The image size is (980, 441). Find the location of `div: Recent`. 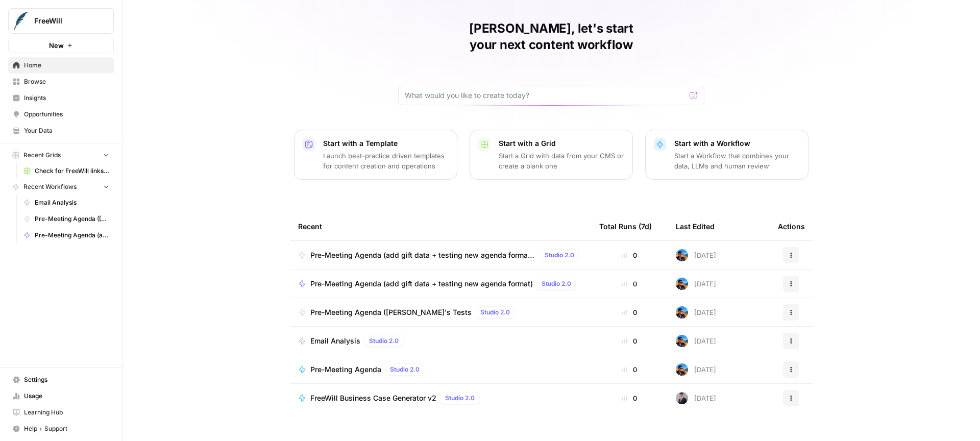

div: Recent is located at coordinates (440, 226).